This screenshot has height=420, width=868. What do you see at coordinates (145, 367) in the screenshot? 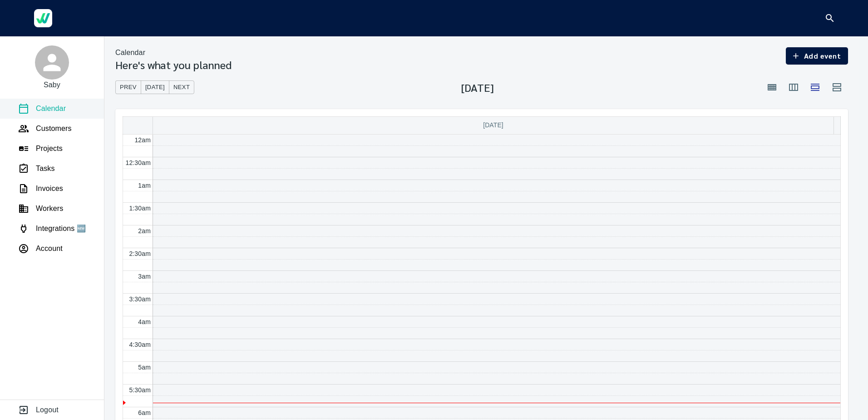
I see `span: 5am` at bounding box center [145, 367].